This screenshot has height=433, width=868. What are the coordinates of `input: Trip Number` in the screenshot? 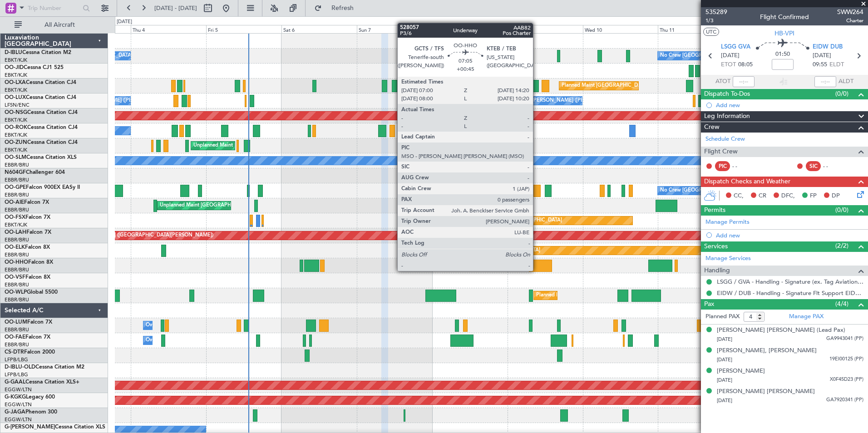 It's located at (54, 8).